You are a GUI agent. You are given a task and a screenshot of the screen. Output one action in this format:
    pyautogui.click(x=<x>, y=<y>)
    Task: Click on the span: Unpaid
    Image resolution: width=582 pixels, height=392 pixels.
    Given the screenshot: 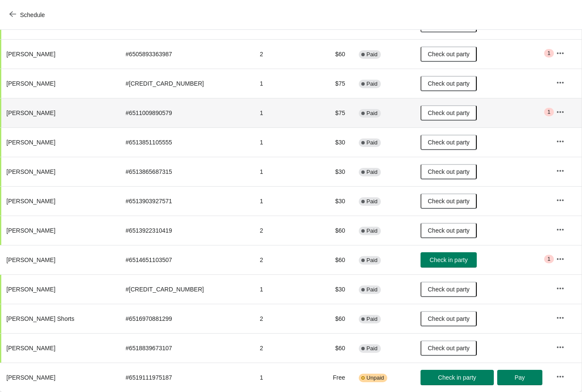 What is the action you would take?
    pyautogui.click(x=375, y=378)
    